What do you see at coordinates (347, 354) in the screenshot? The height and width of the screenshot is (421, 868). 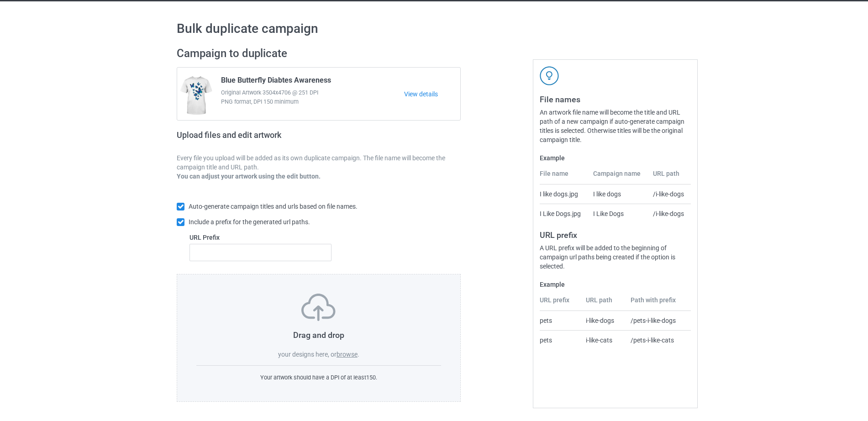 I see `label: browse` at bounding box center [347, 354].